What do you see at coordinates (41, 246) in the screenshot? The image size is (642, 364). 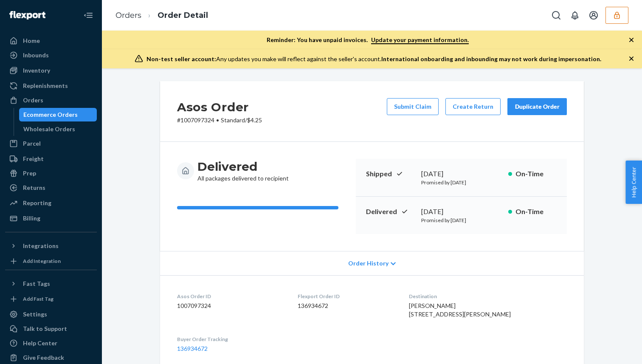 I see `div: Integrations` at bounding box center [41, 246].